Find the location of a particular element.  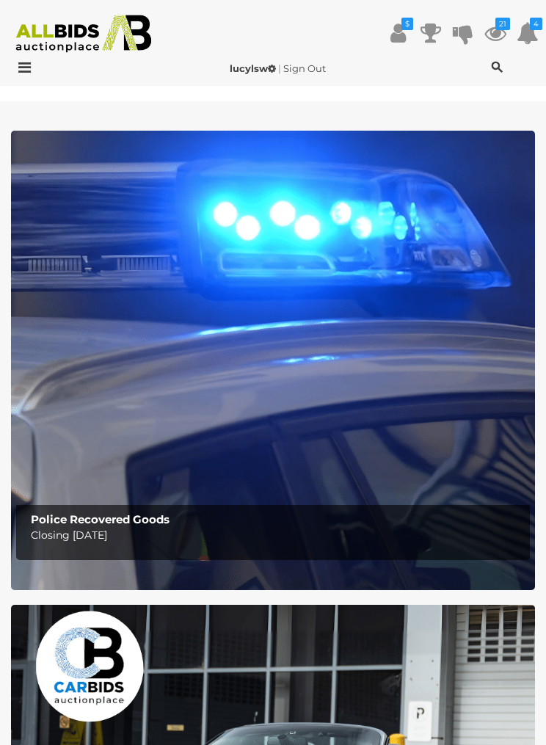

a: 21 is located at coordinates (496, 33).